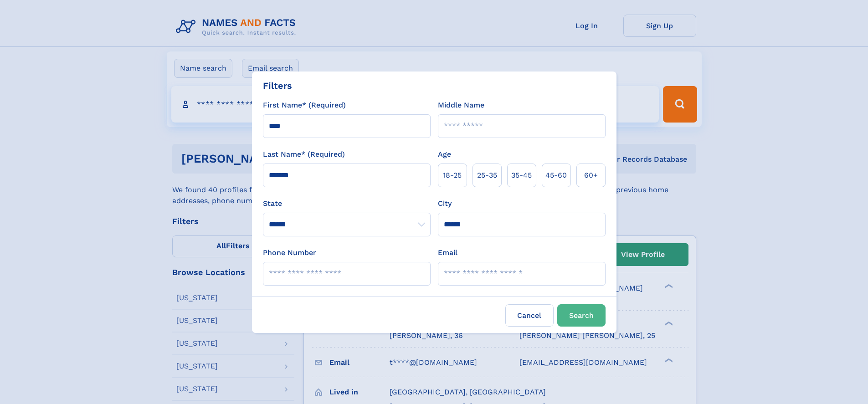 The height and width of the screenshot is (404, 868). I want to click on div: Filters, so click(277, 85).